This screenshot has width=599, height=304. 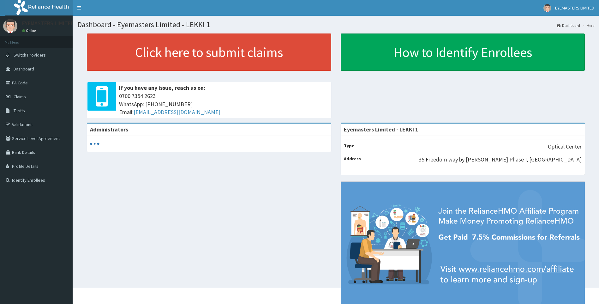 What do you see at coordinates (48, 23) in the screenshot?
I see `p: EYEMASTERS LIMITED` at bounding box center [48, 23].